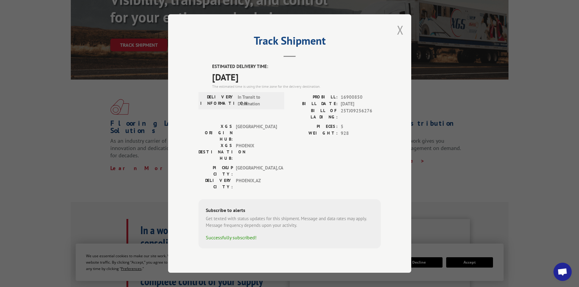 This screenshot has width=579, height=287. Describe the element at coordinates (217, 101) in the screenshot. I see `label: DELIVERY INFORMATION:` at that location.